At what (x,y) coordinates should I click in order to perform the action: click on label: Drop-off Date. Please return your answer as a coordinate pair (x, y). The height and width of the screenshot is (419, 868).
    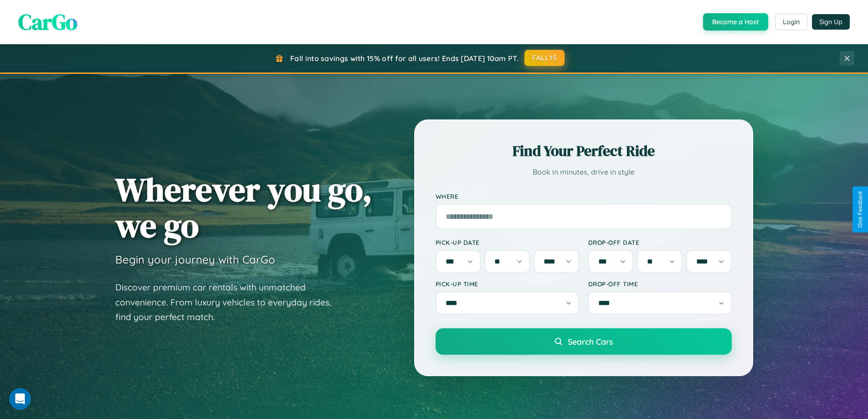
    Looking at the image, I should click on (660, 242).